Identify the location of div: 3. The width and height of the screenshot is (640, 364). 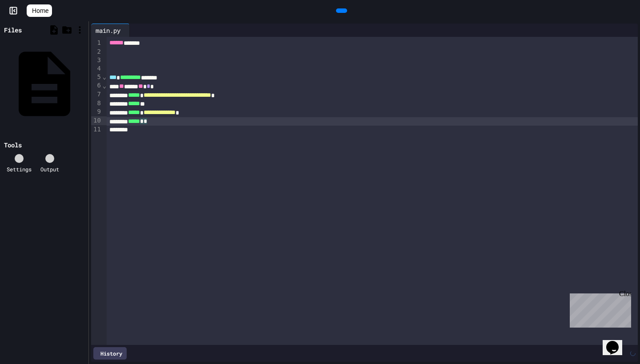
(96, 60).